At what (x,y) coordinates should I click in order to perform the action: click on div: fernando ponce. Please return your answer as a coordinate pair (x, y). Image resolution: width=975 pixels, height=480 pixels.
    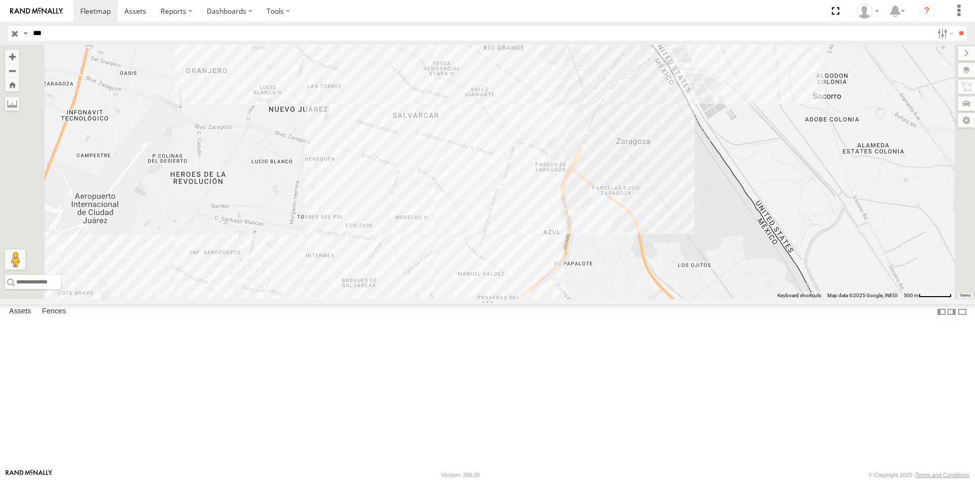
    Looking at the image, I should click on (868, 11).